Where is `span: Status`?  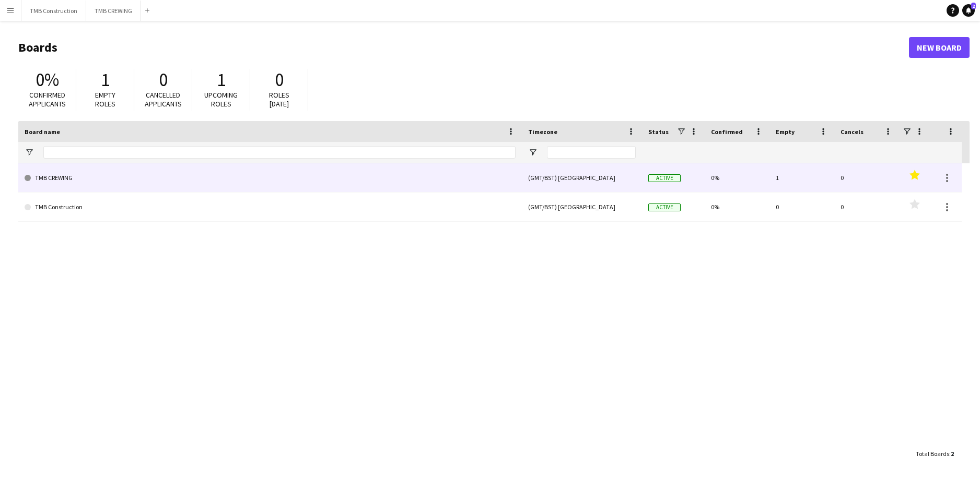 span: Status is located at coordinates (658, 132).